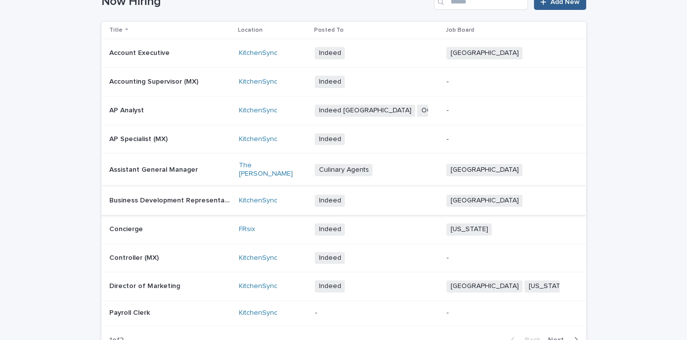 The image size is (687, 340). What do you see at coordinates (116, 30) in the screenshot?
I see `p: Title` at bounding box center [116, 30].